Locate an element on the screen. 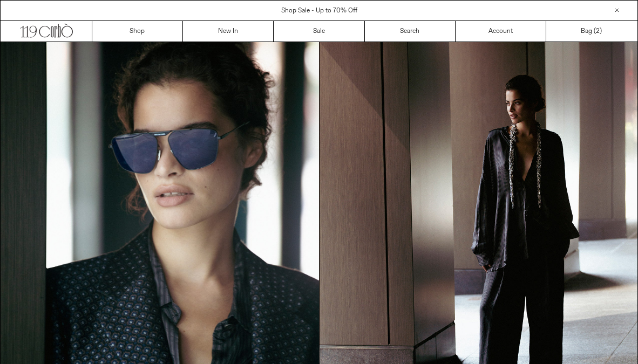 The image size is (638, 364). span: Shop Sale - Up to 70% Off is located at coordinates (319, 10).